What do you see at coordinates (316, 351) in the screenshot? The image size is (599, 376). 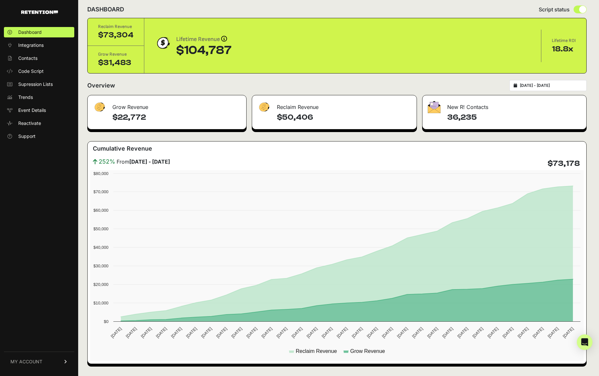 I see `text: Reclaim Revenue` at bounding box center [316, 351].